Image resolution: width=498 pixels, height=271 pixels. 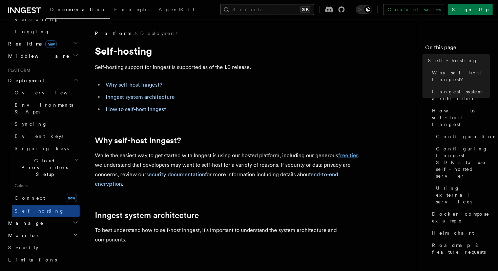 I want to click on span: Docker compose example, so click(x=461, y=217).